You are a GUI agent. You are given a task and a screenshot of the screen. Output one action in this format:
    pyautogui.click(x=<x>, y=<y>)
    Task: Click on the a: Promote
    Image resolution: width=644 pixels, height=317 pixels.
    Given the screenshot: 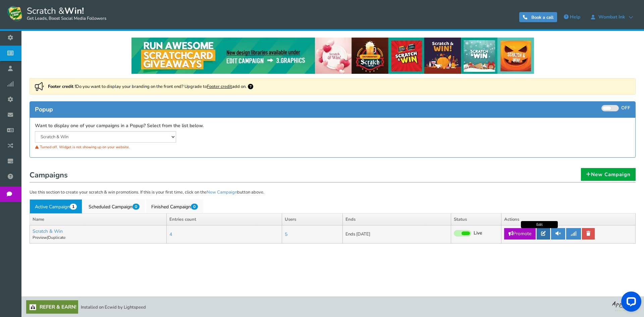 What is the action you would take?
    pyautogui.click(x=520, y=234)
    